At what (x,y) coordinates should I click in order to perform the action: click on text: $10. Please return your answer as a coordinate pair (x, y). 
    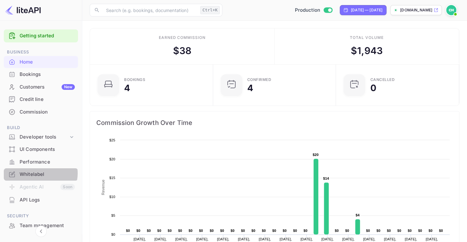
    Looking at the image, I should click on (112, 196).